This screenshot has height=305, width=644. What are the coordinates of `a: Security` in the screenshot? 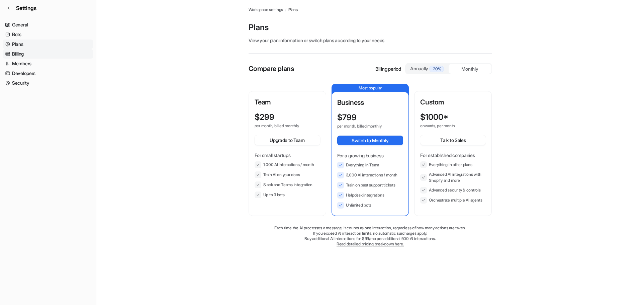 It's located at (48, 83).